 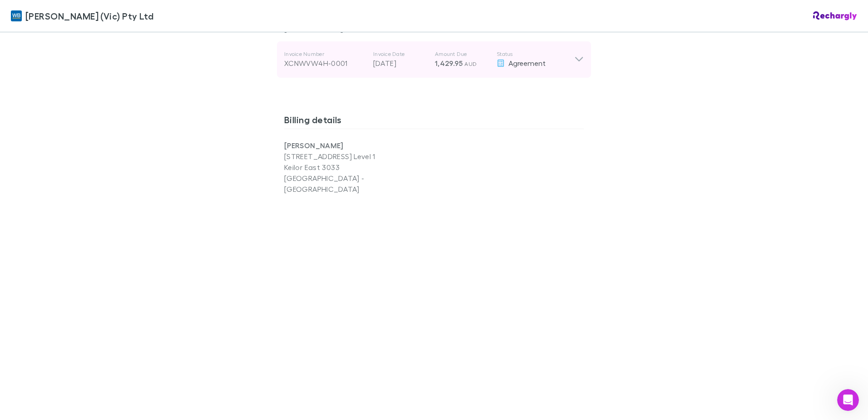 What do you see at coordinates (434, 121) in the screenshot?
I see `h3: Billing details` at bounding box center [434, 121].